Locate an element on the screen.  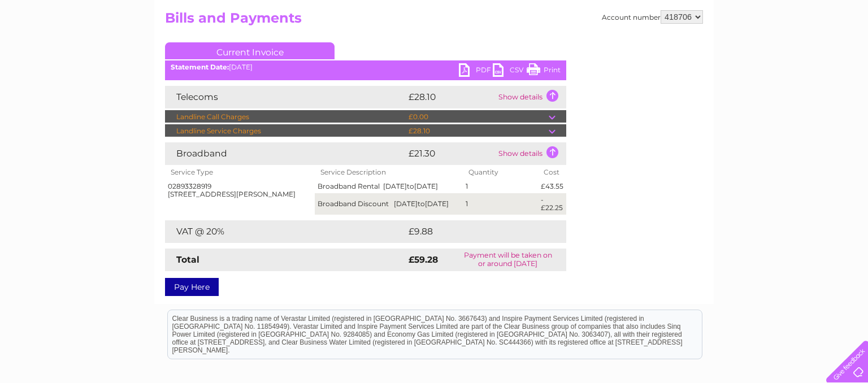
a: Contact is located at coordinates (806, 52).